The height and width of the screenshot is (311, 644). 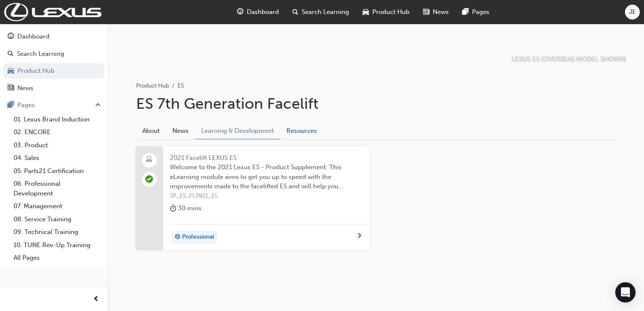 I want to click on div: 30 mins, so click(x=186, y=208).